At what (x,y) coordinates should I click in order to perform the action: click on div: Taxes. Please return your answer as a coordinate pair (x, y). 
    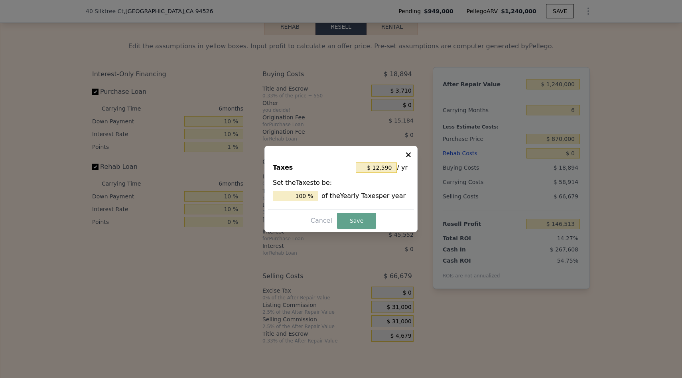
    Looking at the image, I should click on (313, 167).